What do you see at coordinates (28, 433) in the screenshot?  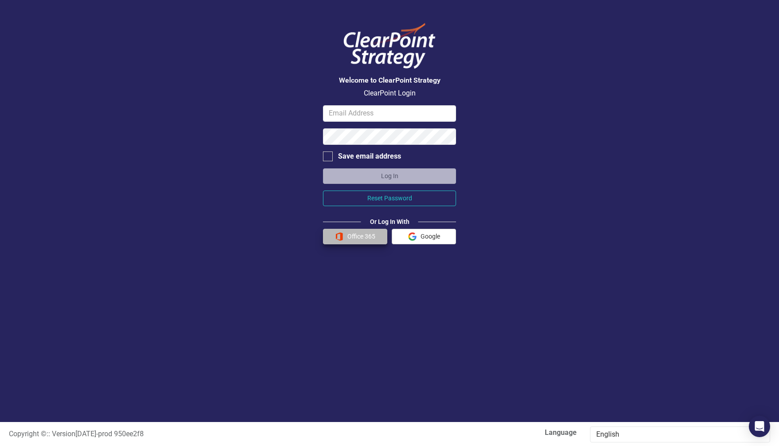 I see `span: Copyright ©` at bounding box center [28, 433].